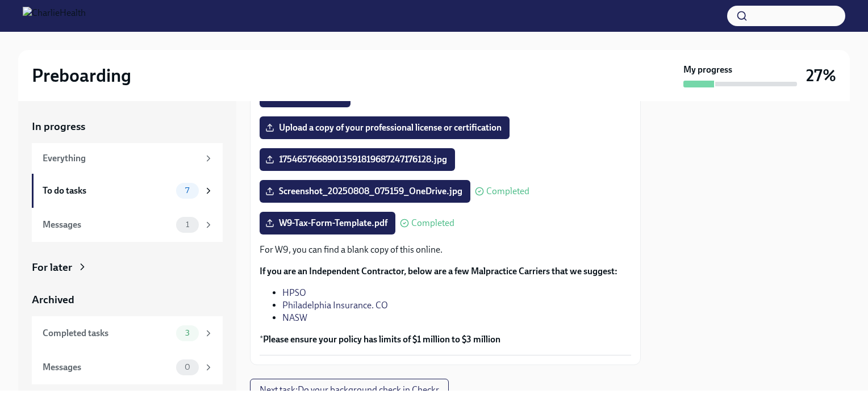 The width and height of the screenshot is (868, 402). Describe the element at coordinates (107, 333) in the screenshot. I see `div: Completed tasks` at that location.